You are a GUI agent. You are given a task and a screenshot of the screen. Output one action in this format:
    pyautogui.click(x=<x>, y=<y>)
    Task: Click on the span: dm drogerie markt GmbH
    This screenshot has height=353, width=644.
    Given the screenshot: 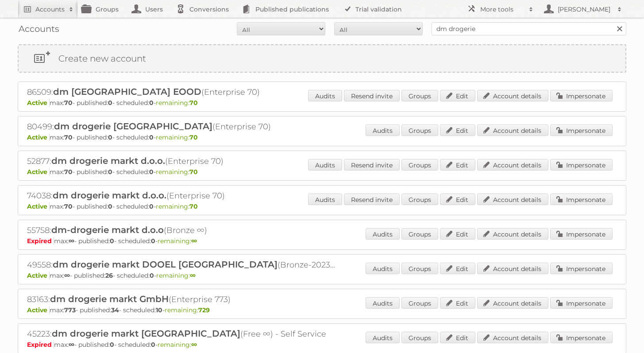 What is the action you would take?
    pyautogui.click(x=109, y=299)
    